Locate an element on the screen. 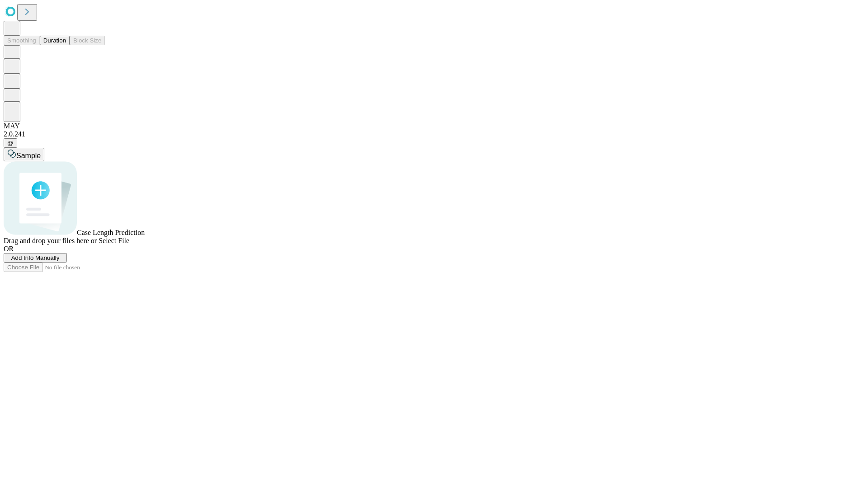  button: Add Info Manually is located at coordinates (35, 257).